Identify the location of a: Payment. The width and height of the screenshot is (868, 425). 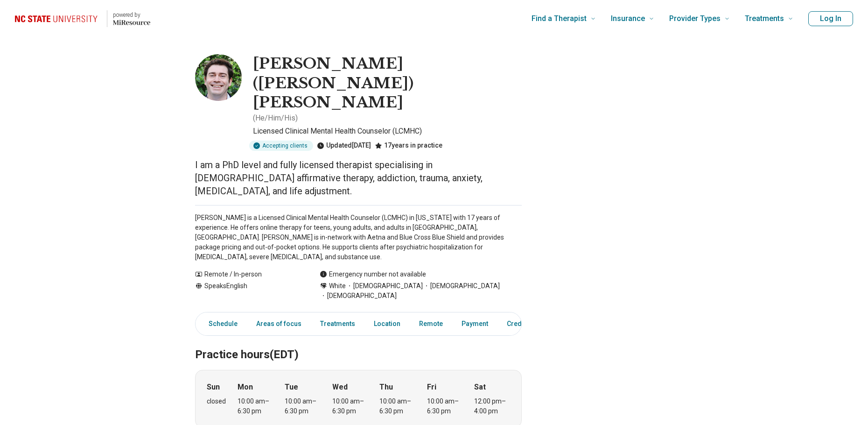
(475, 323).